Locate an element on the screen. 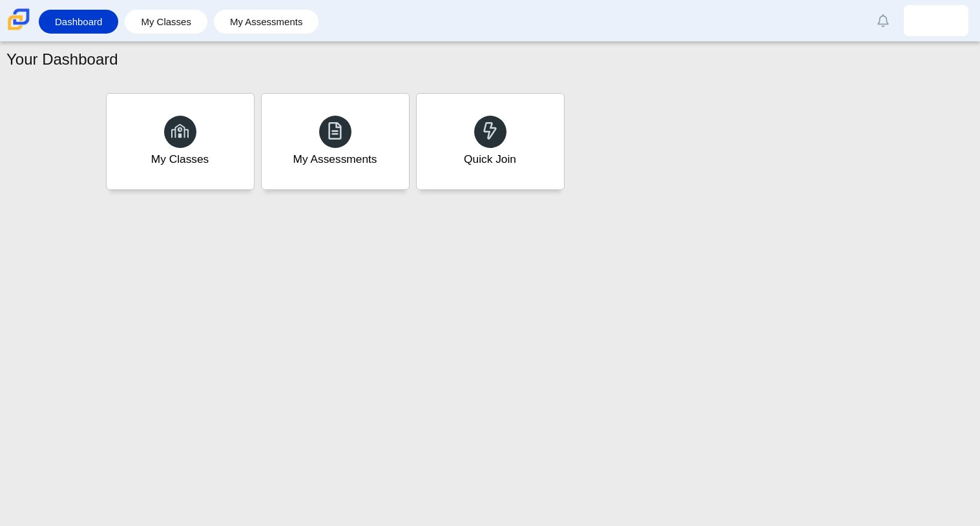 The height and width of the screenshot is (526, 980). a: Carmen School of Science & Technology is located at coordinates (18, 29).